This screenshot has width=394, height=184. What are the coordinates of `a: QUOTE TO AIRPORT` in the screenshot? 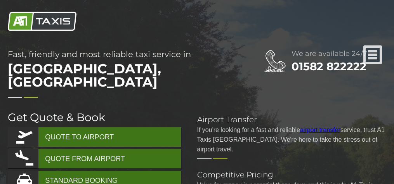 It's located at (94, 137).